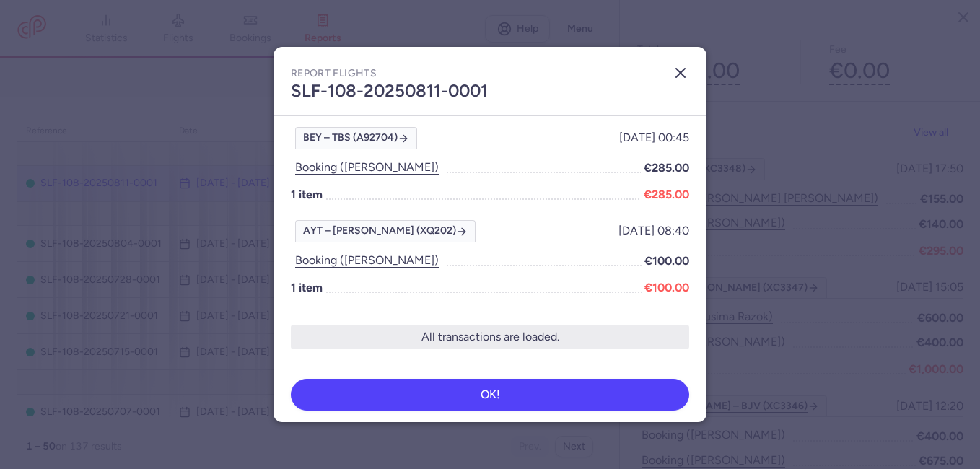 This screenshot has height=469, width=980. I want to click on span: OK!, so click(490, 394).